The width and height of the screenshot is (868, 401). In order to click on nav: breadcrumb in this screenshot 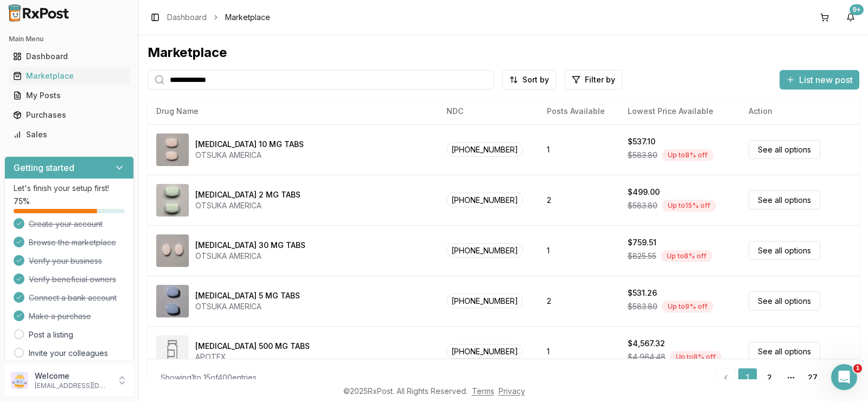, I will do `click(219, 17)`.